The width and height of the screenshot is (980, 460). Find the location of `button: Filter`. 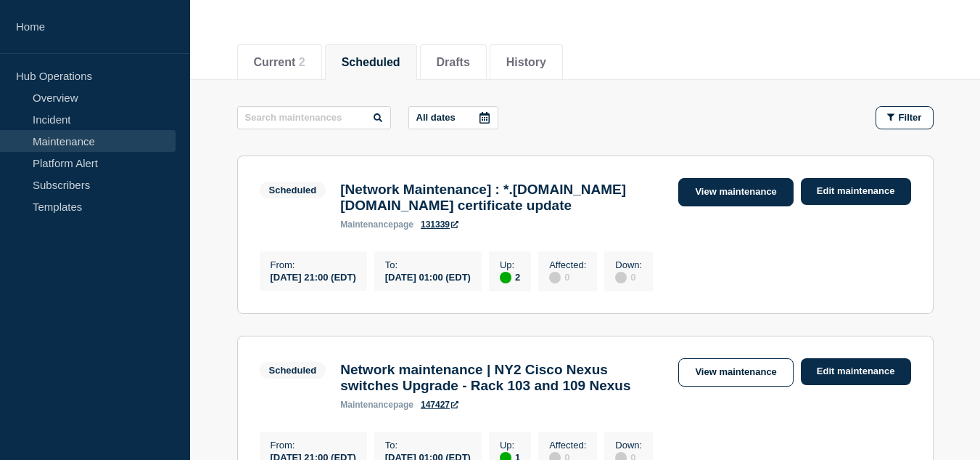

button: Filter is located at coordinates (905, 117).